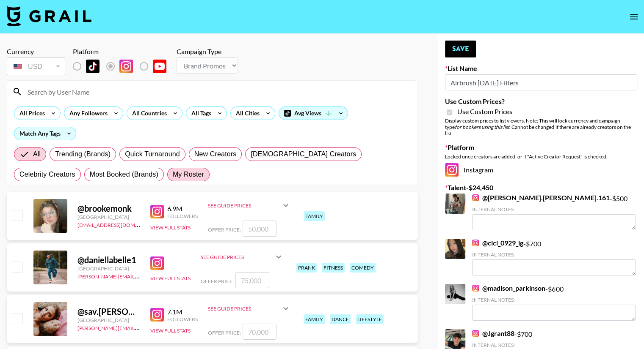 The image size is (644, 349). What do you see at coordinates (340, 319) in the screenshot?
I see `div: dance` at bounding box center [340, 319].